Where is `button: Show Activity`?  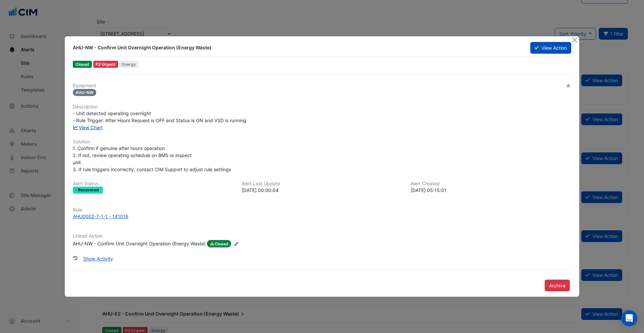
button: Show Activity is located at coordinates (98, 259).